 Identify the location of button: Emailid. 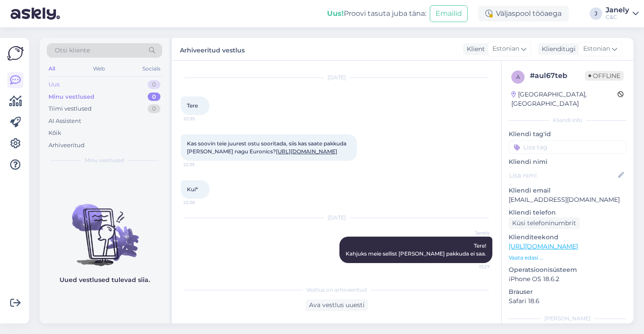
(449, 14).